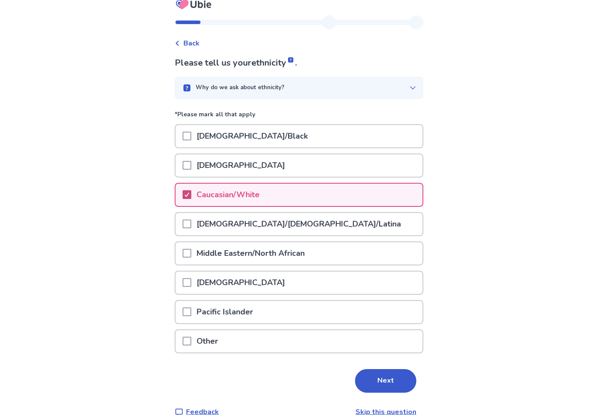  I want to click on button: Next, so click(386, 381).